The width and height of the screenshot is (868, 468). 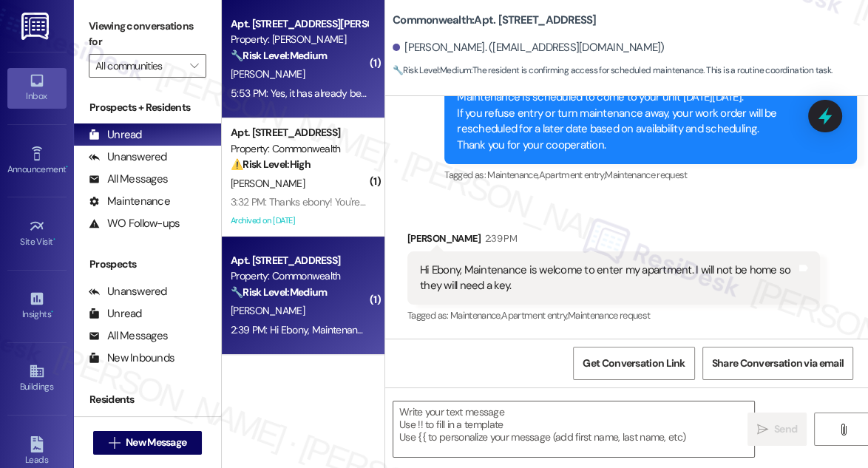 What do you see at coordinates (156, 442) in the screenshot?
I see `span: New Message` at bounding box center [156, 442].